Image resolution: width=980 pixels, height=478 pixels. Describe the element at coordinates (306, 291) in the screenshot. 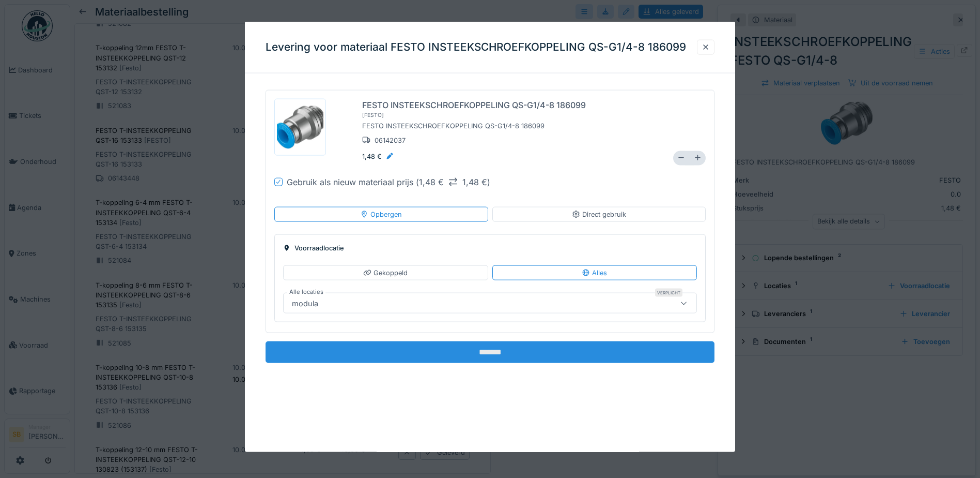

I see `label: Alle locaties` at that location.